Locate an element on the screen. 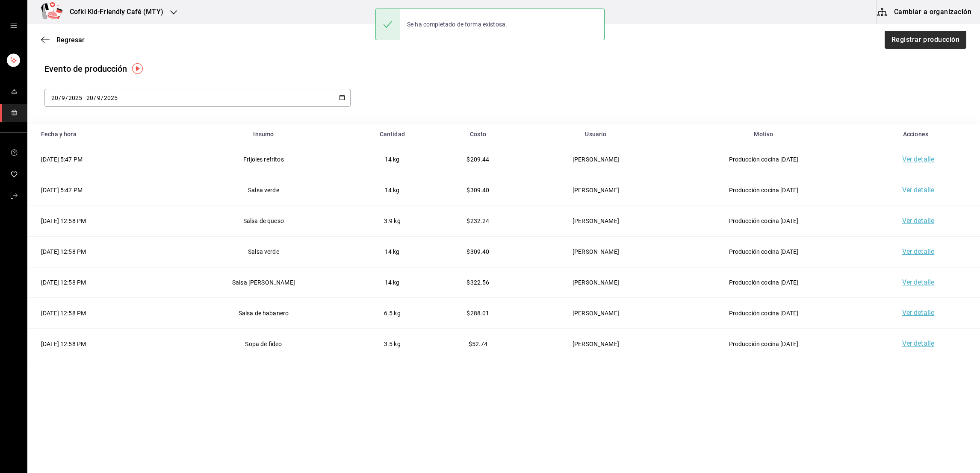 This screenshot has width=980, height=473. div: Insumo is located at coordinates (263, 134).